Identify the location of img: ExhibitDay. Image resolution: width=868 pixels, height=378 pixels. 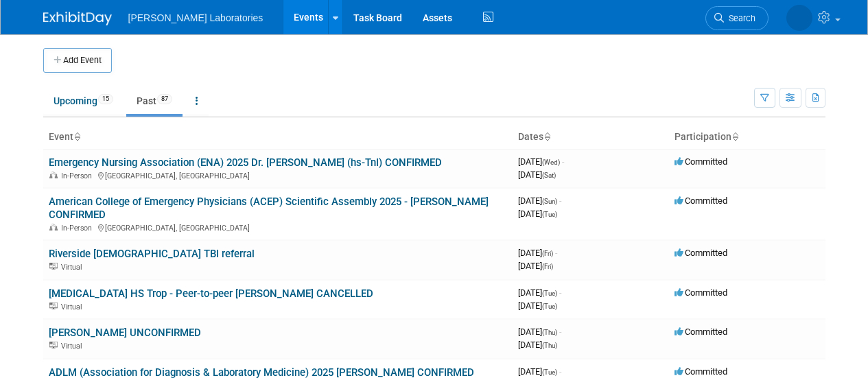
(78, 18).